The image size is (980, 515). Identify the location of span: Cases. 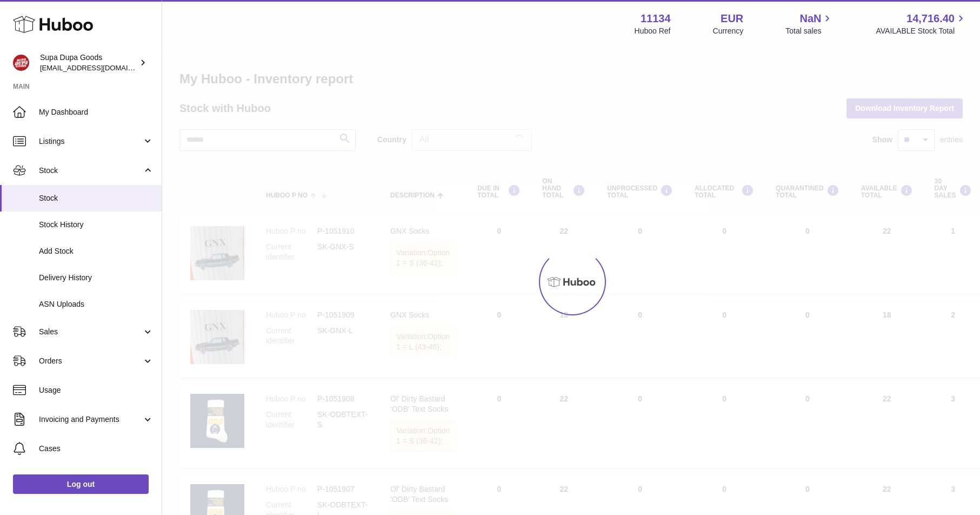
(96, 448).